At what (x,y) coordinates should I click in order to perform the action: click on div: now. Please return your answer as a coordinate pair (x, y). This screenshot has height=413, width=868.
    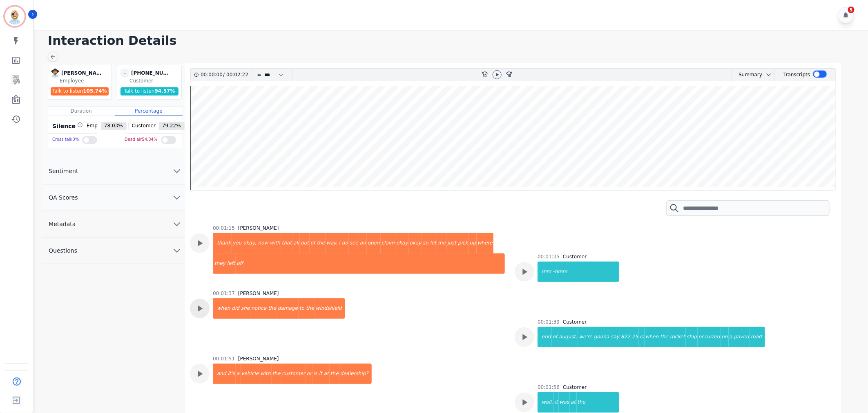
    Looking at the image, I should click on (263, 243).